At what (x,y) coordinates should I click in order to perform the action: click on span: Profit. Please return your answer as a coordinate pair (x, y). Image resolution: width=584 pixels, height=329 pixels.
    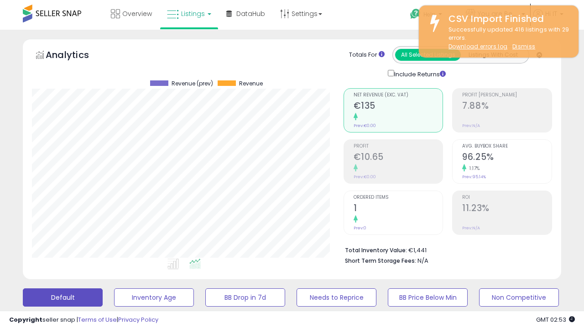
    Looking at the image, I should click on (398, 146).